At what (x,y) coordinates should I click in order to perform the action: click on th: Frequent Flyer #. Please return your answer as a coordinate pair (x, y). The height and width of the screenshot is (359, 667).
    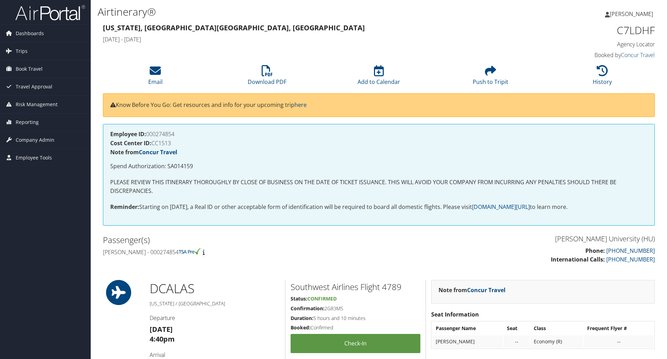
    Looking at the image, I should click on (618, 329).